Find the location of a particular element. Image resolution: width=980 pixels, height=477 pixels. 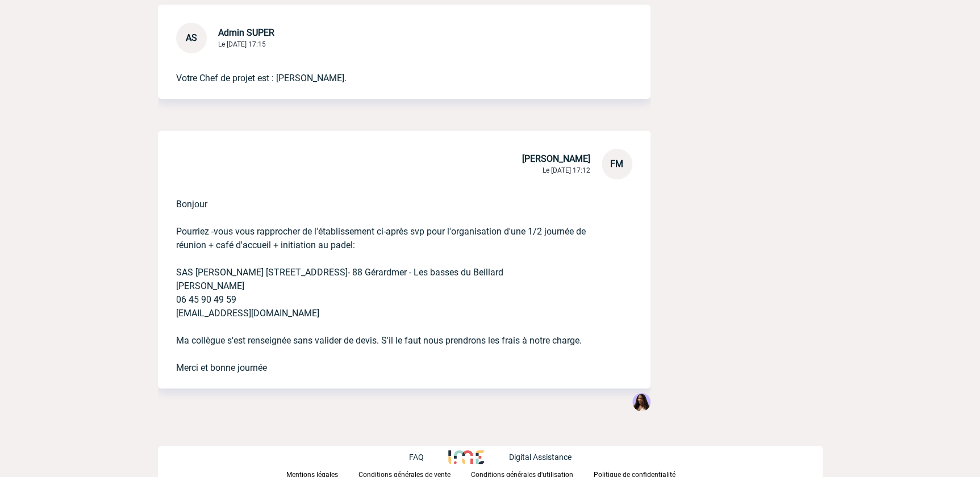

img: 131234-0.jpg is located at coordinates (641, 402).